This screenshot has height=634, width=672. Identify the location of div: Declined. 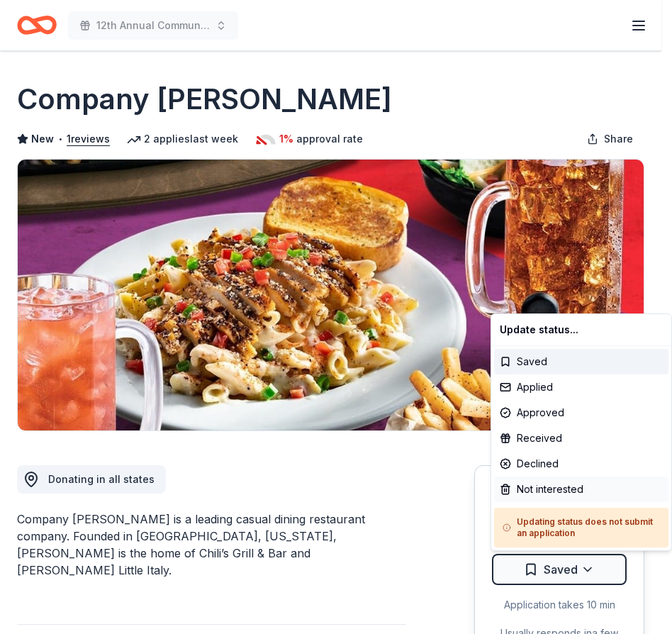
(581, 464).